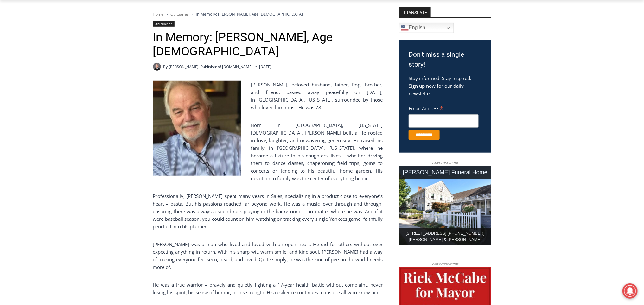  Describe the element at coordinates (415, 12) in the screenshot. I see `strong: TRANSLATE` at that location.